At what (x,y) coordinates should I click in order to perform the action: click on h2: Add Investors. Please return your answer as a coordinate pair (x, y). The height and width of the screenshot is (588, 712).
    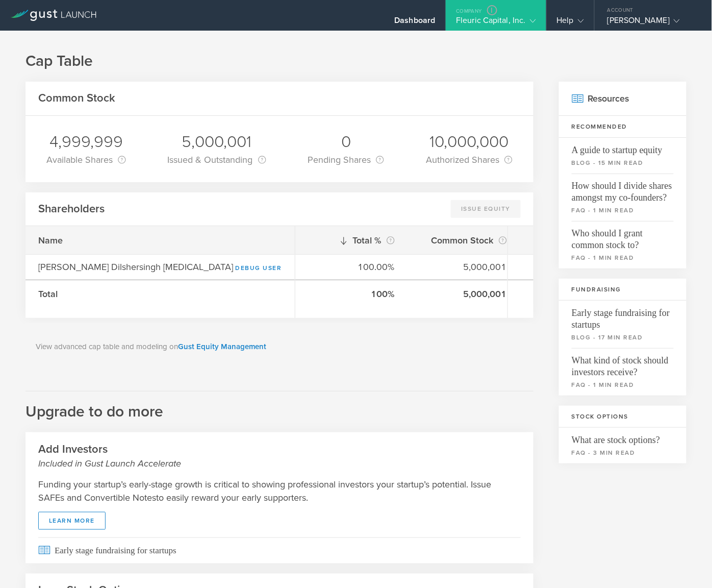
    Looking at the image, I should click on (280, 456).